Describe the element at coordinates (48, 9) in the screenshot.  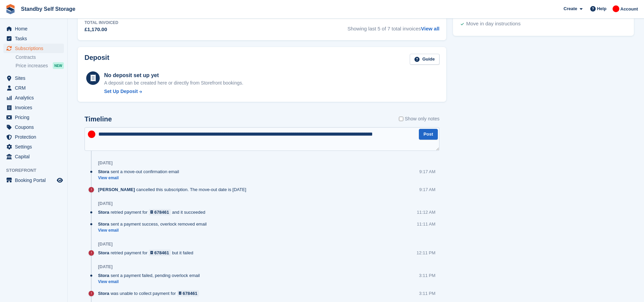
I see `a: Standby Self Storage` at that location.